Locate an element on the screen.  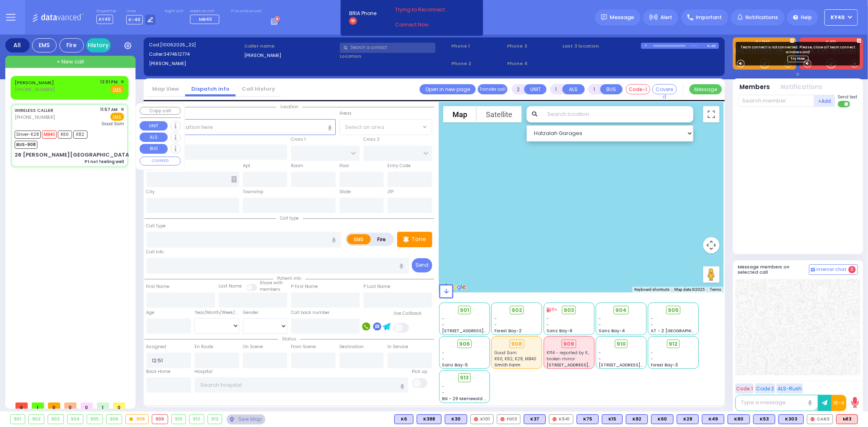
span: Other building occupants is located at coordinates (234, 179).